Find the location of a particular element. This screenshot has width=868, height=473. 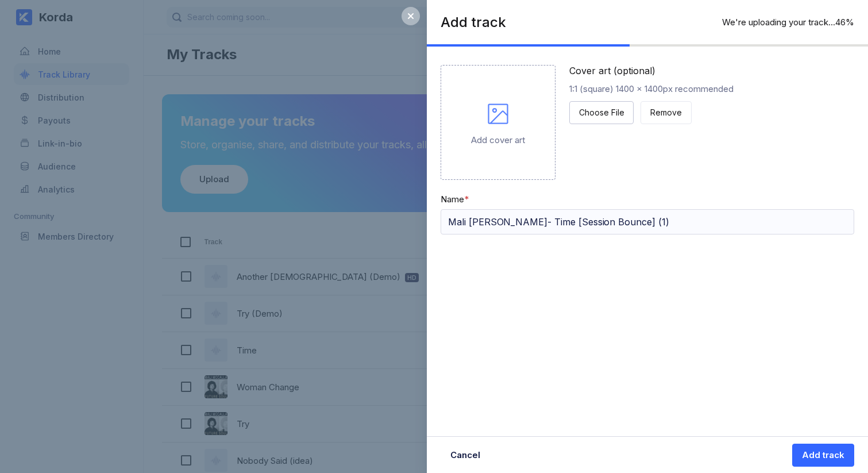

div: 1:1 (square) 1400 x 1400px recommended is located at coordinates (652, 89).